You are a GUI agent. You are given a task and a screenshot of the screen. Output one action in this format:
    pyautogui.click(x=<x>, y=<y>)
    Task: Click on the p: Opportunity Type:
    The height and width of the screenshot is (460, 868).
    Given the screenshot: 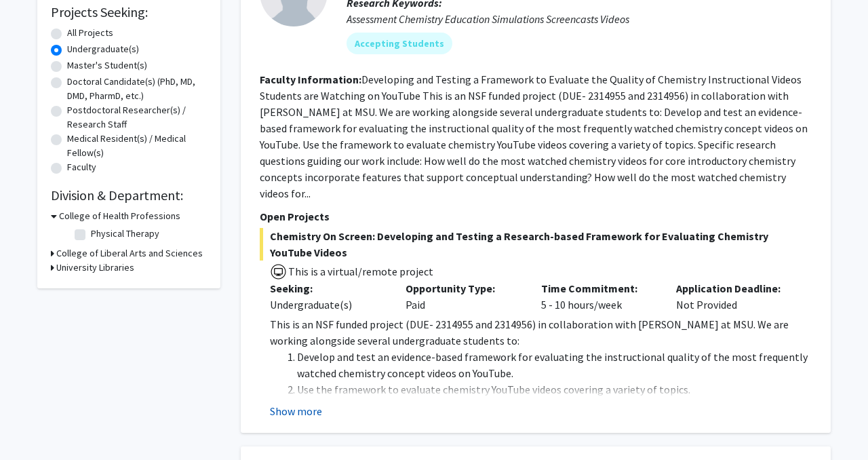 What is the action you would take?
    pyautogui.click(x=463, y=288)
    